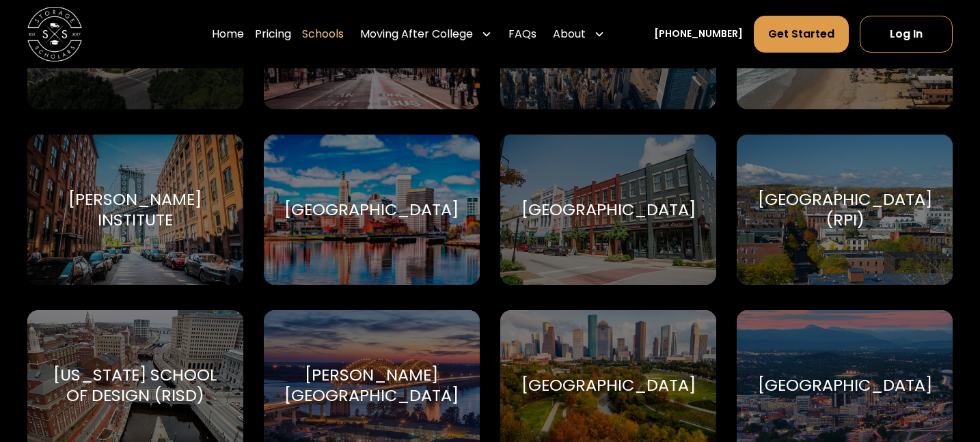 The image size is (980, 442). What do you see at coordinates (801, 34) in the screenshot?
I see `a: Get Started` at bounding box center [801, 34].